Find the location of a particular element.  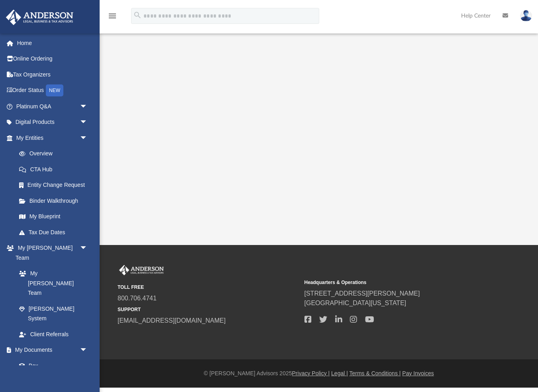

a: Box is located at coordinates (51, 366).